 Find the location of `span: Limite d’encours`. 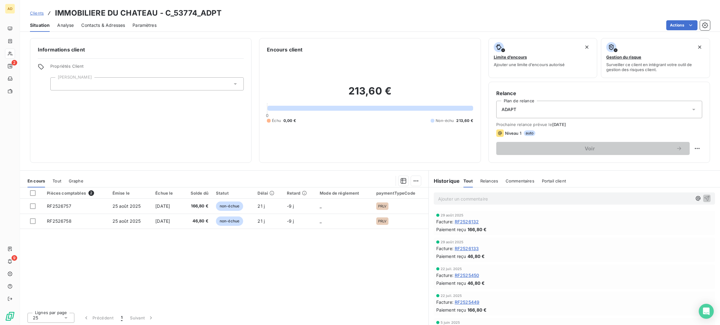

span: Limite d’encours is located at coordinates (510, 57).